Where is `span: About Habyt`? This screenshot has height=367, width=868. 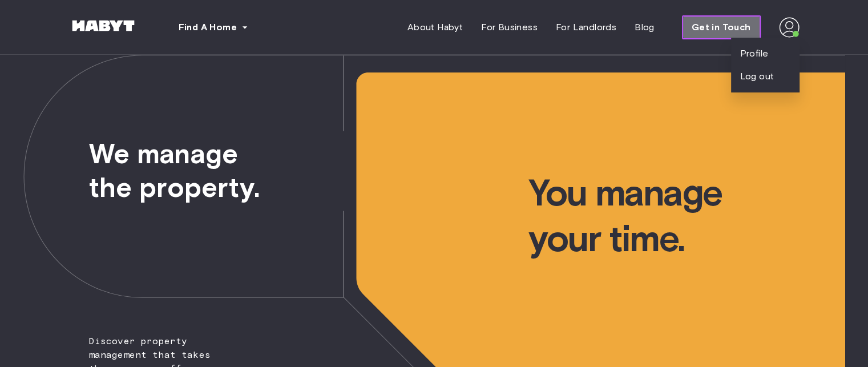 span: About Habyt is located at coordinates (435, 27).